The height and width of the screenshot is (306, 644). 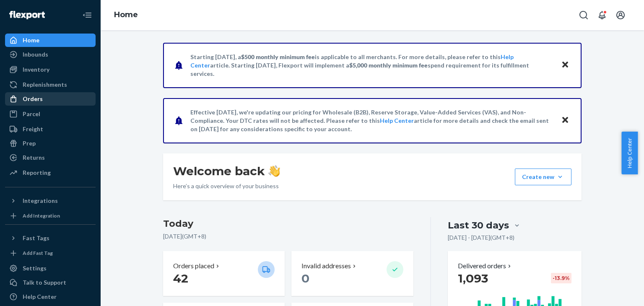 What do you see at coordinates (50, 85) in the screenshot?
I see `a: Replenishments` at bounding box center [50, 85].